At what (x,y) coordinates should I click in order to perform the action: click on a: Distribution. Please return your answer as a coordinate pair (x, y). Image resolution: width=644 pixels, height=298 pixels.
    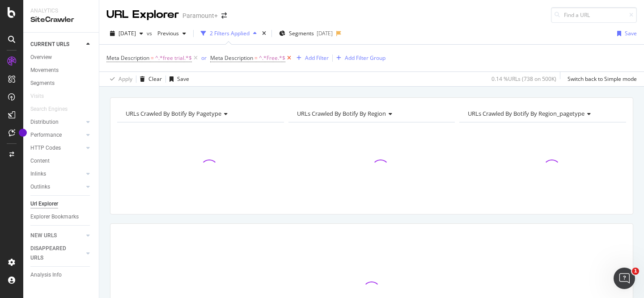
    Looking at the image, I should click on (57, 122).